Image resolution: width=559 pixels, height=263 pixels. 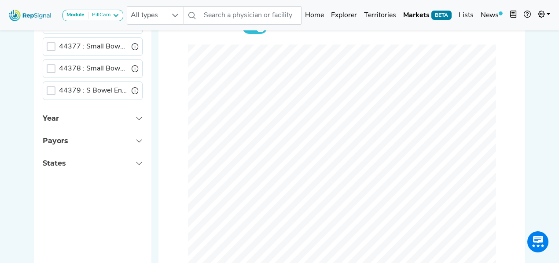 I want to click on span: States, so click(x=54, y=163).